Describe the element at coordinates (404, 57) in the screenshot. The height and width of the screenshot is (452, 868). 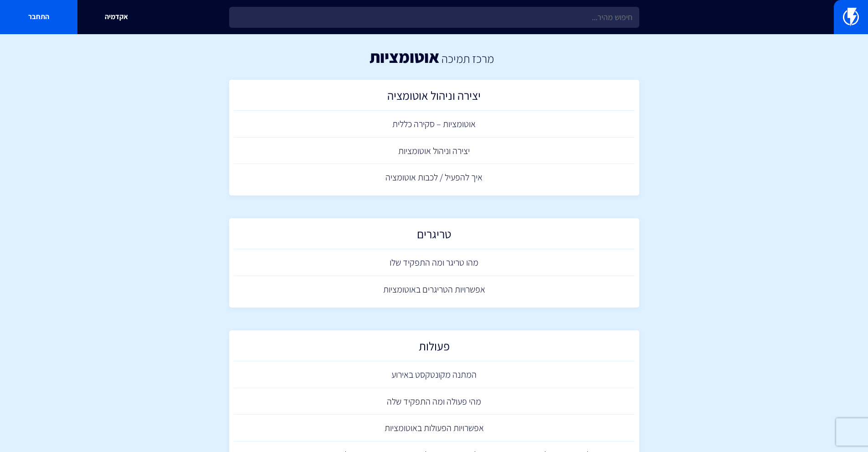
I see `h1: אוטומציות` at that location.